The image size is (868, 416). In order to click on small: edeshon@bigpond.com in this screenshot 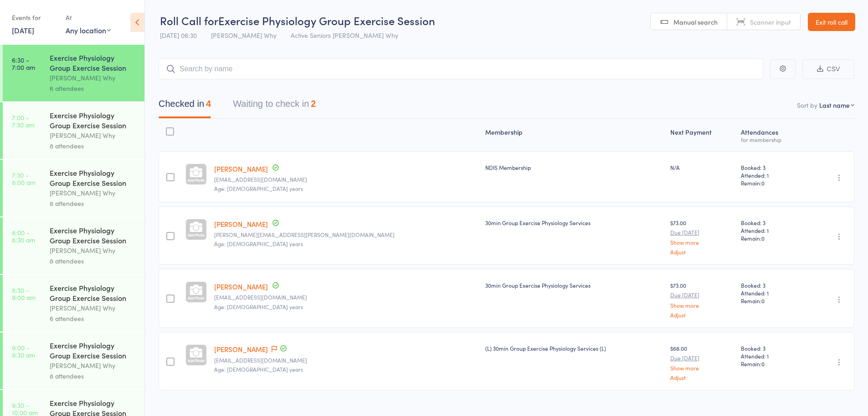, I will do `click(346, 297)`.